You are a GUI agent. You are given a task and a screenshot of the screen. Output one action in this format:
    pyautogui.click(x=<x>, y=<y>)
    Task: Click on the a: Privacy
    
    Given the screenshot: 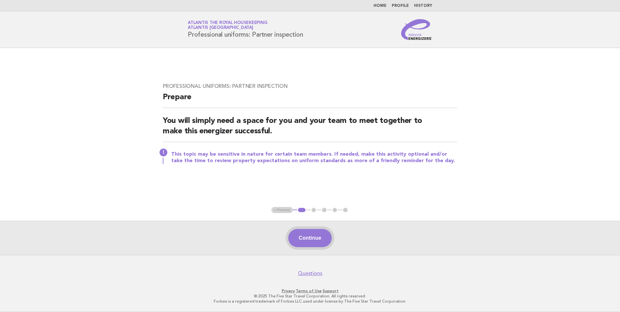 What is the action you would take?
    pyautogui.click(x=288, y=291)
    